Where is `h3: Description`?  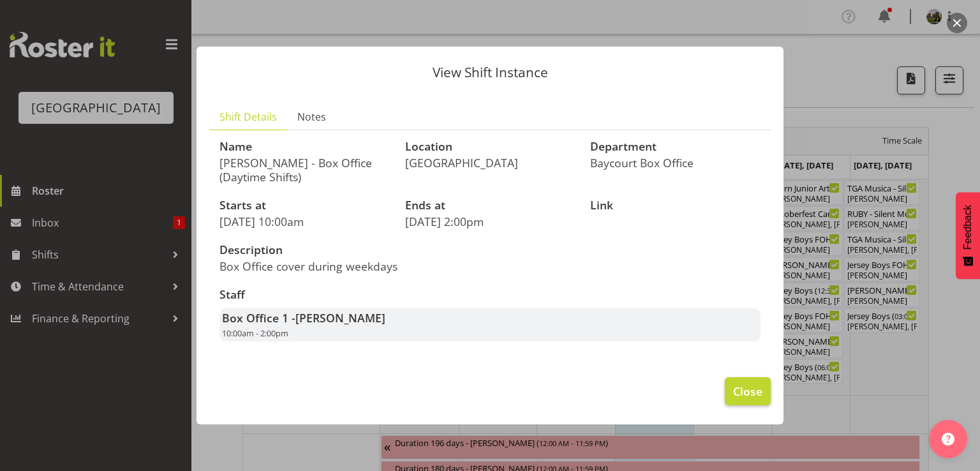 h3: Description is located at coordinates (351, 250).